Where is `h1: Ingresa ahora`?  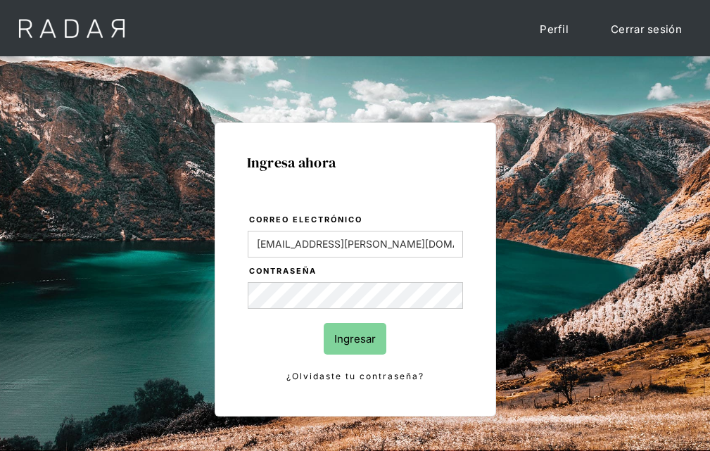 h1: Ingresa ahora is located at coordinates (355, 162).